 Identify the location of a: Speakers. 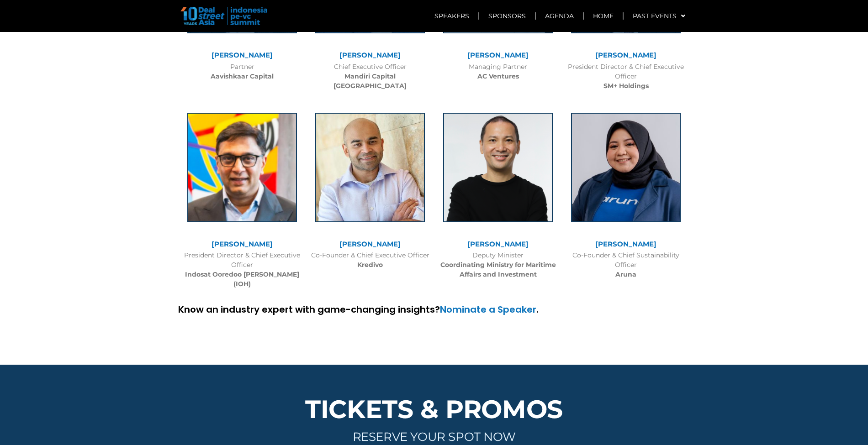
(452, 16).